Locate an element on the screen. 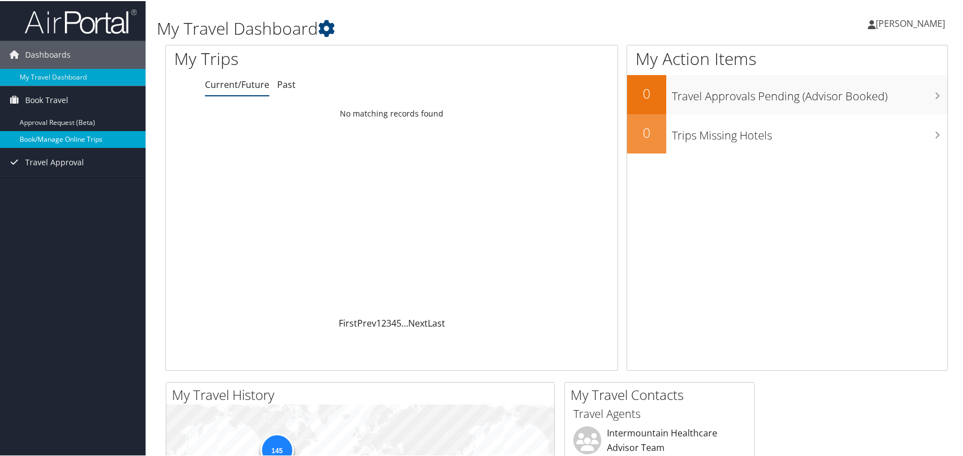  a: First is located at coordinates (348, 322).